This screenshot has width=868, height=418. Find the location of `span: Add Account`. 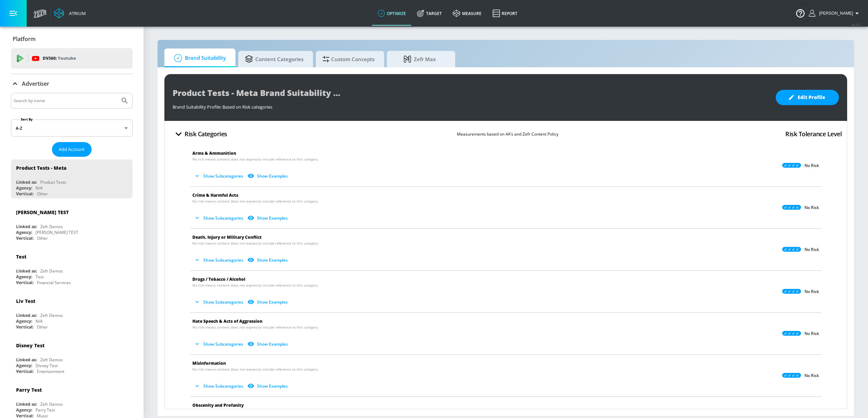

span: Add Account is located at coordinates (72, 149).